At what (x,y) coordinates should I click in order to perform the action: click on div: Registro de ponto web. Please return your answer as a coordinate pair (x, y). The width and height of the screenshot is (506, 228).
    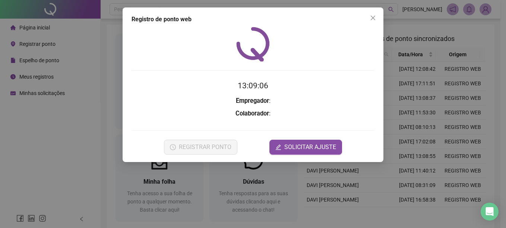
    Looking at the image, I should click on (253, 19).